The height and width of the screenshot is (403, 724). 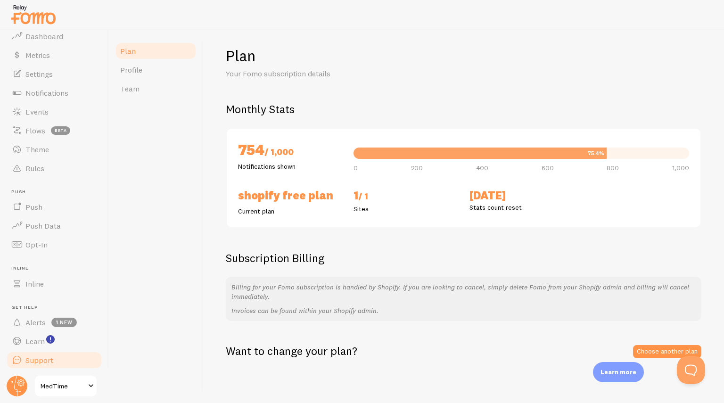 What do you see at coordinates (290, 166) in the screenshot?
I see `p: Notifications shown` at bounding box center [290, 166].